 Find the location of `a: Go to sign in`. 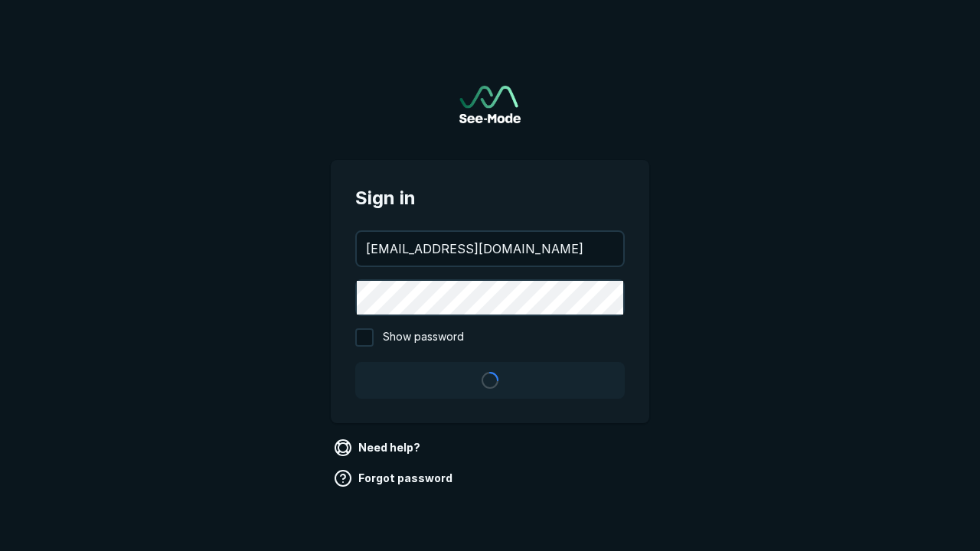

a: Go to sign in is located at coordinates (490, 104).